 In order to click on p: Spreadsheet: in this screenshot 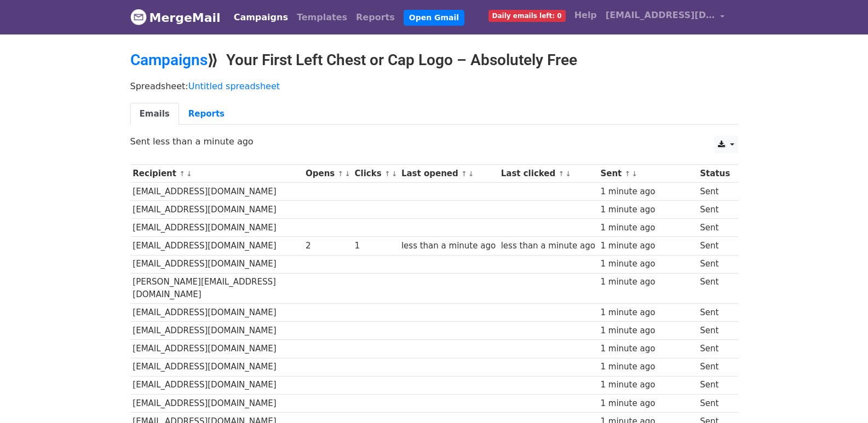, I will do `click(434, 86)`.